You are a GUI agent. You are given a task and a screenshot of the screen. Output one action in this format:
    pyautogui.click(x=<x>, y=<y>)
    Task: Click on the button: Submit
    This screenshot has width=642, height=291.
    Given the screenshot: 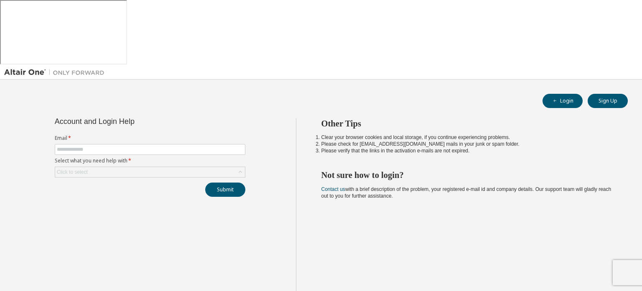 What is the action you would take?
    pyautogui.click(x=225, y=189)
    